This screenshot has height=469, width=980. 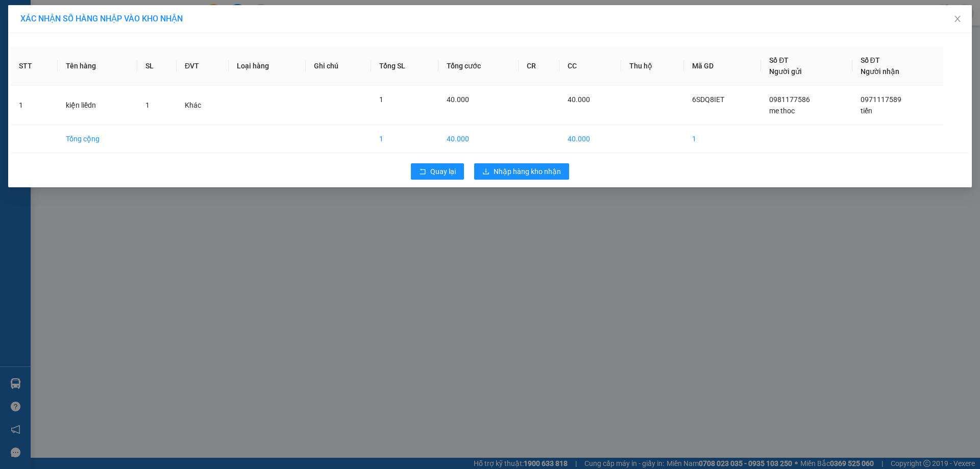 I want to click on button: rollbackQuay lại, so click(x=437, y=171).